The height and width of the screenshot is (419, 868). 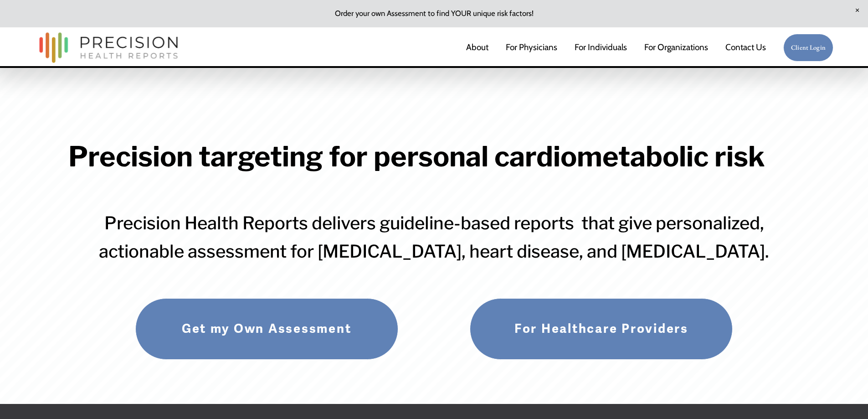 I want to click on img: Precision Health Reports, so click(x=108, y=48).